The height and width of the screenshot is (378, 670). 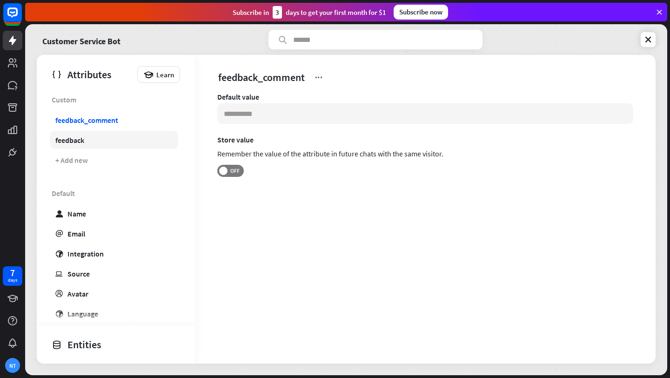 What do you see at coordinates (114, 313) in the screenshot?
I see `a: globe Language` at bounding box center [114, 313].